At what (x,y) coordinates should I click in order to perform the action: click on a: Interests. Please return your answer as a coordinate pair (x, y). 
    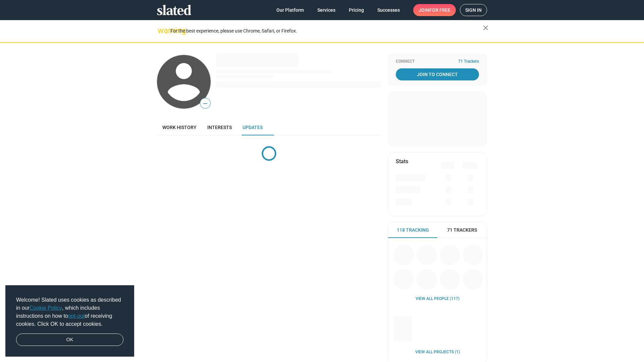
    Looking at the image, I should click on (219, 127).